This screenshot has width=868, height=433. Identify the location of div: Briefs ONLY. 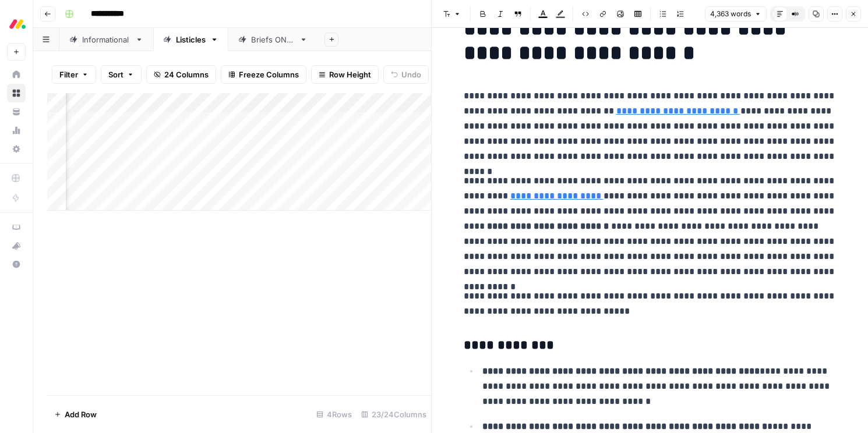
(272, 39).